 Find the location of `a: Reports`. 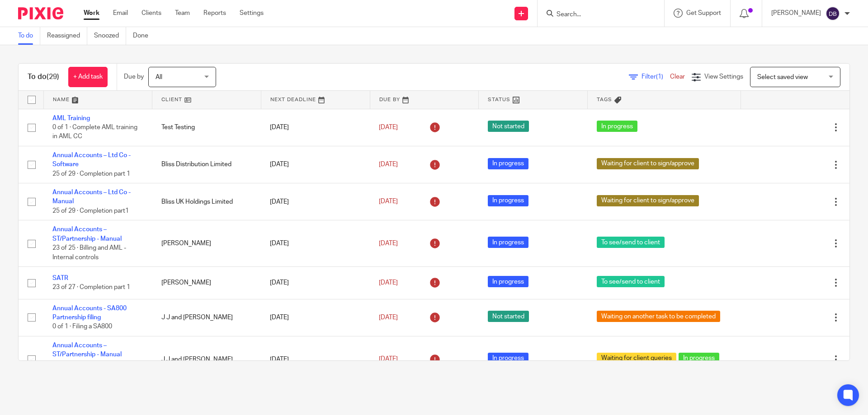

a: Reports is located at coordinates (215, 13).